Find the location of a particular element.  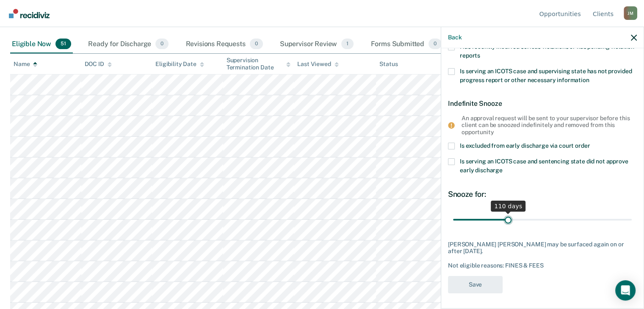

div: Eligible Now is located at coordinates (42, 45).